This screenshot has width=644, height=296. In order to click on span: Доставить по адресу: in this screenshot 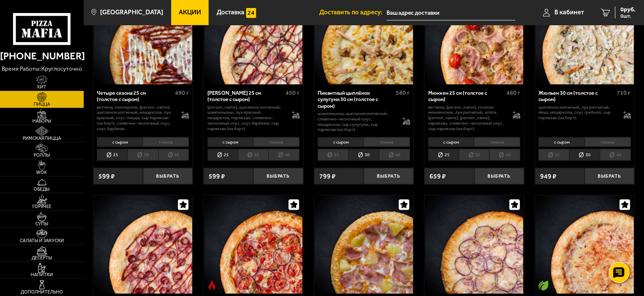, I will do `click(353, 12)`.